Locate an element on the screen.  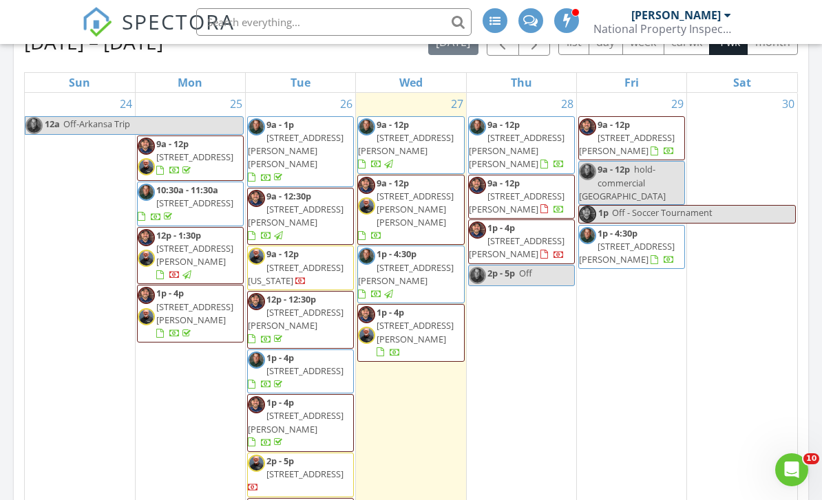
a: SPECTORA is located at coordinates (158, 33).